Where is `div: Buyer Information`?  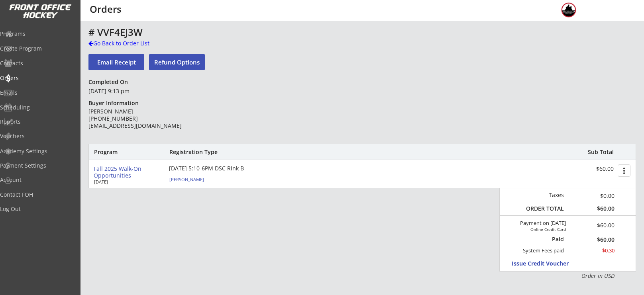
div: Buyer Information is located at coordinates (115, 103).